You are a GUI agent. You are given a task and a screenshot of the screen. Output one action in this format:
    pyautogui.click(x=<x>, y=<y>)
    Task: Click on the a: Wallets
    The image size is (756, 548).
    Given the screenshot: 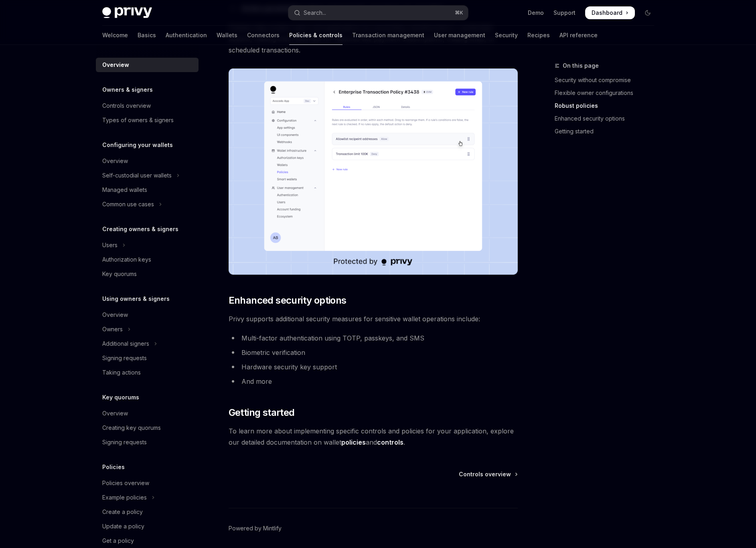 What is the action you would take?
    pyautogui.click(x=227, y=35)
    